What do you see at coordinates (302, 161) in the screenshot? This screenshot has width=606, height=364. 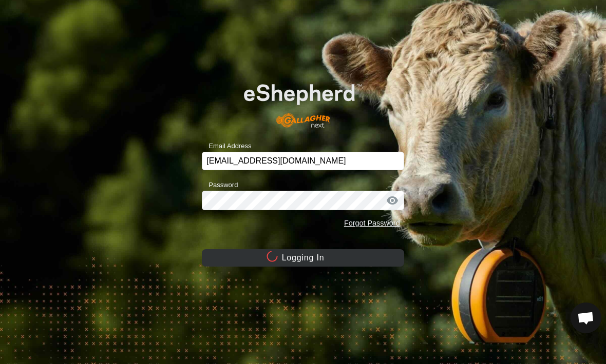 I see `input: Email Address` at bounding box center [302, 161].